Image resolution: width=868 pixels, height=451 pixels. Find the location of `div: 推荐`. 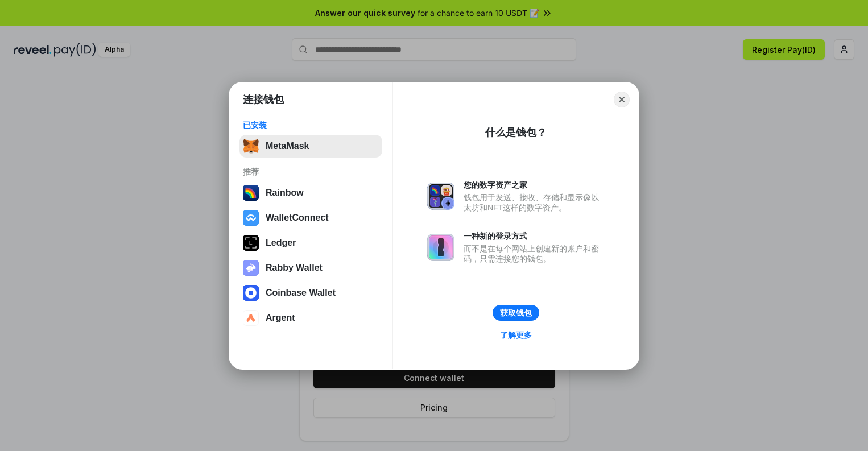

div: 推荐 is located at coordinates (311, 172).